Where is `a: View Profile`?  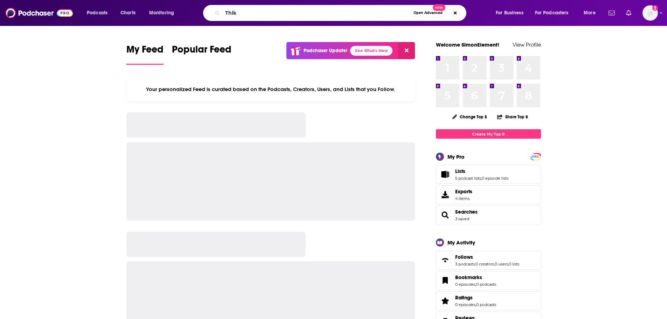
a: View Profile is located at coordinates (526, 44).